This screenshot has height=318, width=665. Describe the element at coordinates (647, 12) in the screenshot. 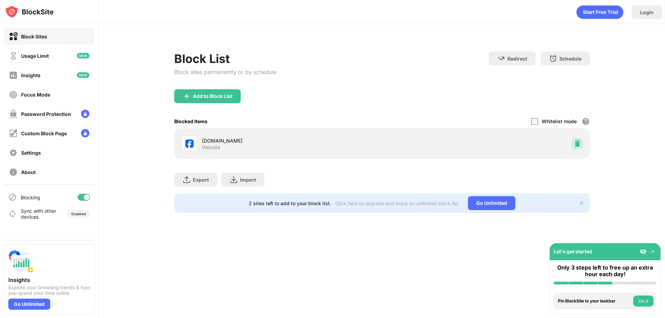

I see `div: Login` at that location.